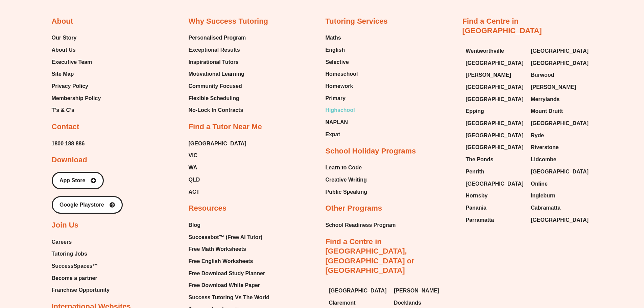 The image size is (644, 308). Describe the element at coordinates (77, 38) in the screenshot. I see `a: Our Story` at that location.